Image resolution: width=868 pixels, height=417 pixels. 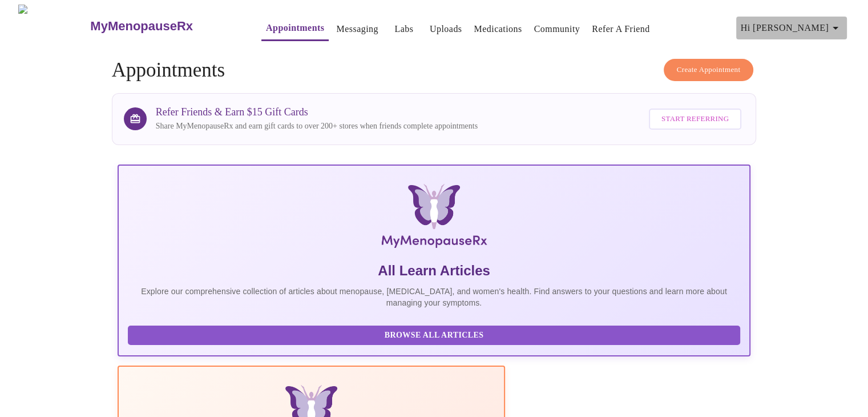 I want to click on button: Start Referring, so click(x=695, y=119).